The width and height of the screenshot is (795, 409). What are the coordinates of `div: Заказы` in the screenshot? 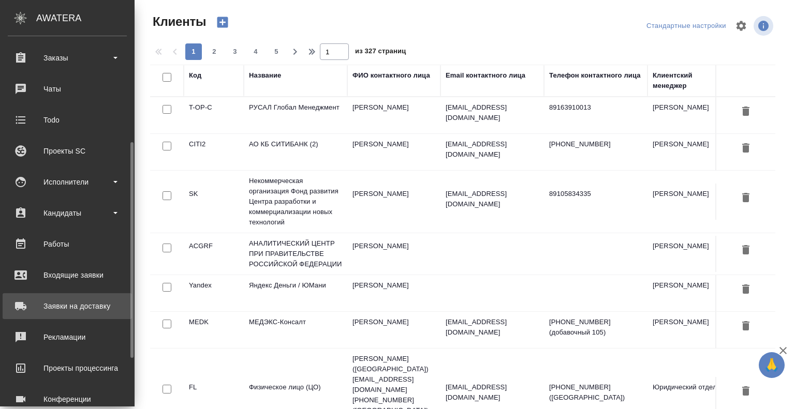 It's located at (67, 58).